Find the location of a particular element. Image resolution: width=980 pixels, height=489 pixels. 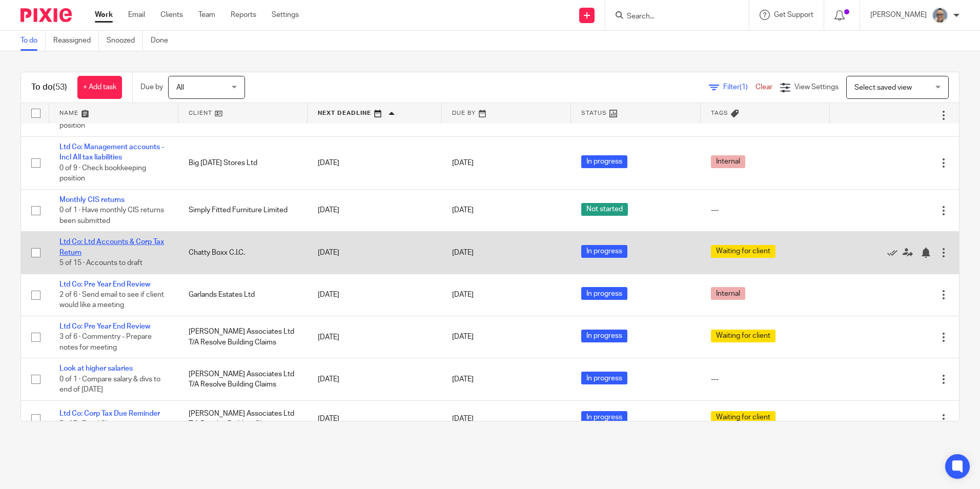

a: Email is located at coordinates (137, 15).